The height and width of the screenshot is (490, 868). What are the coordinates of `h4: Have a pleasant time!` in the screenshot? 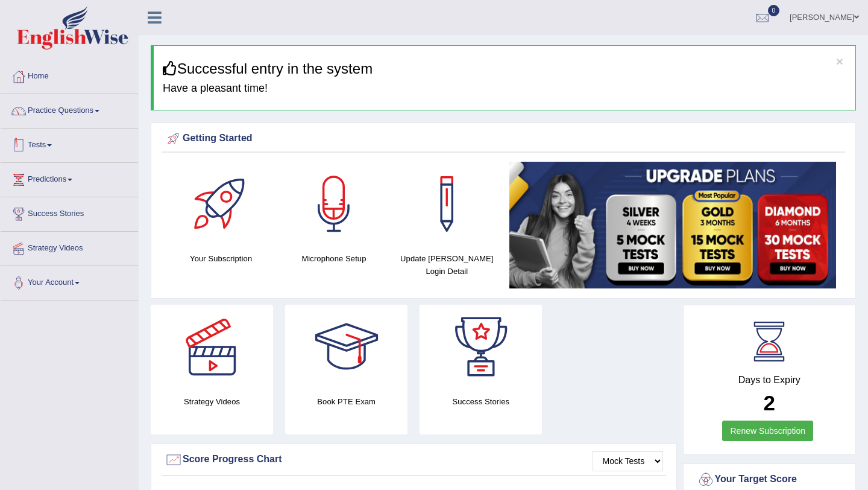 It's located at (504, 88).